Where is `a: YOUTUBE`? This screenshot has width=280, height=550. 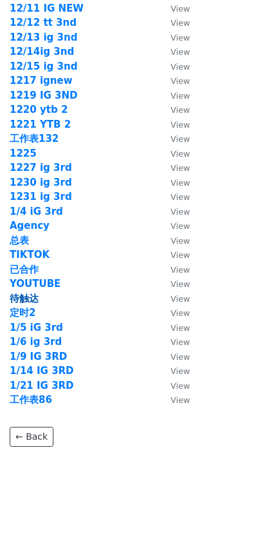 a: YOUTUBE is located at coordinates (35, 284).